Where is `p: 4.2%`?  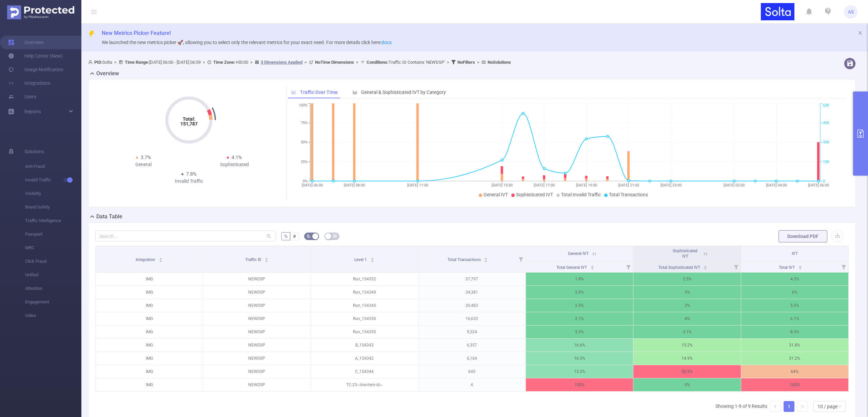
p: 4.2% is located at coordinates (795, 279).